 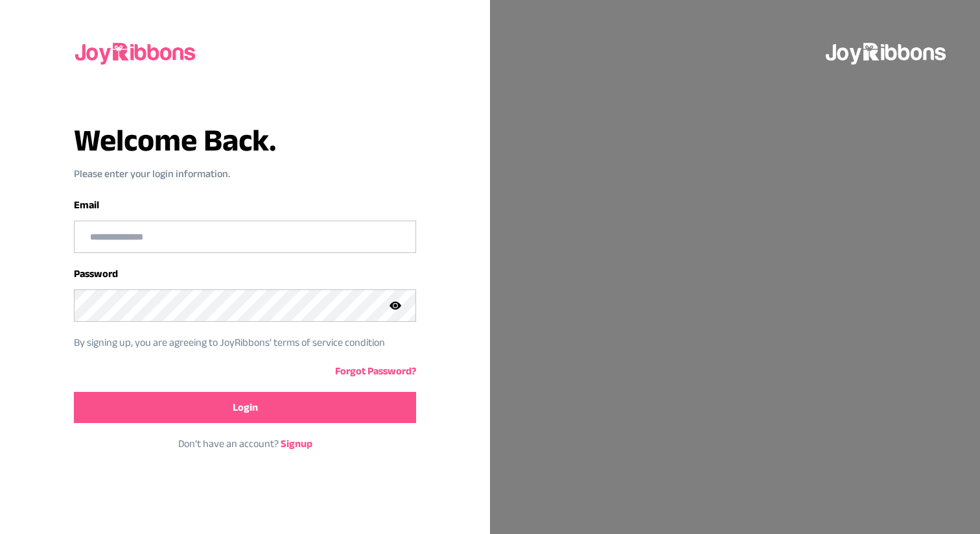 What do you see at coordinates (234, 342) in the screenshot?
I see `p: By signing up, you are agreeing to JoyRibbons‘ terms of service condition` at bounding box center [234, 342].